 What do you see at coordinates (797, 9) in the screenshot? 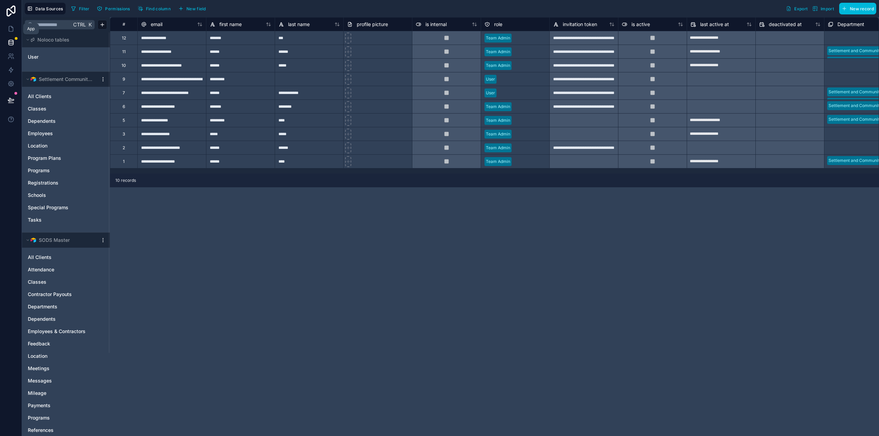
I see `button: Export` at bounding box center [797, 9].